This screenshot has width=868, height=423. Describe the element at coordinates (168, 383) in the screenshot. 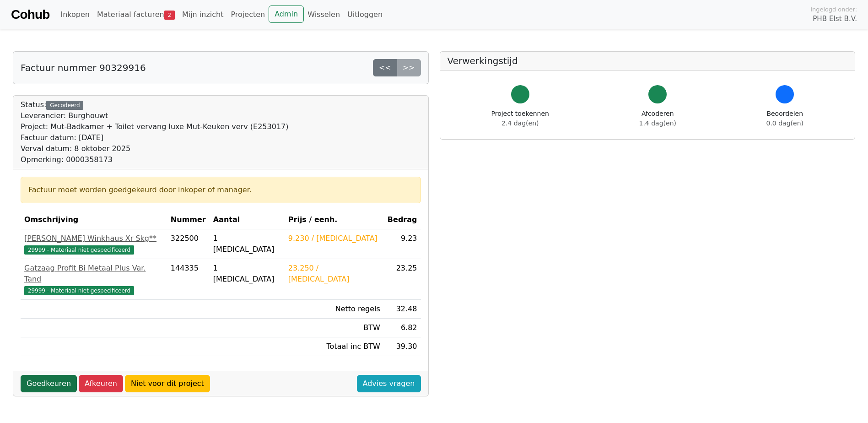

I see `a: Niet voor dit project` at that location.